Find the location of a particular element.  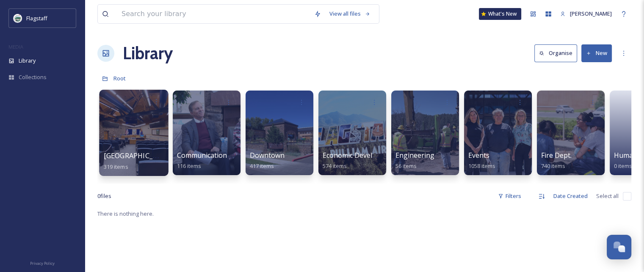

span: 1058 items is located at coordinates (482, 166).